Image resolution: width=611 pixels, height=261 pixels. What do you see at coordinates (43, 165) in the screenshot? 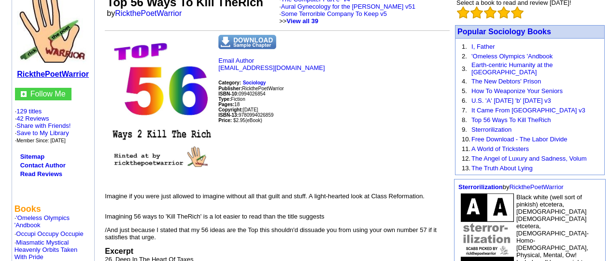
I see `a: Contact Author` at bounding box center [43, 165].